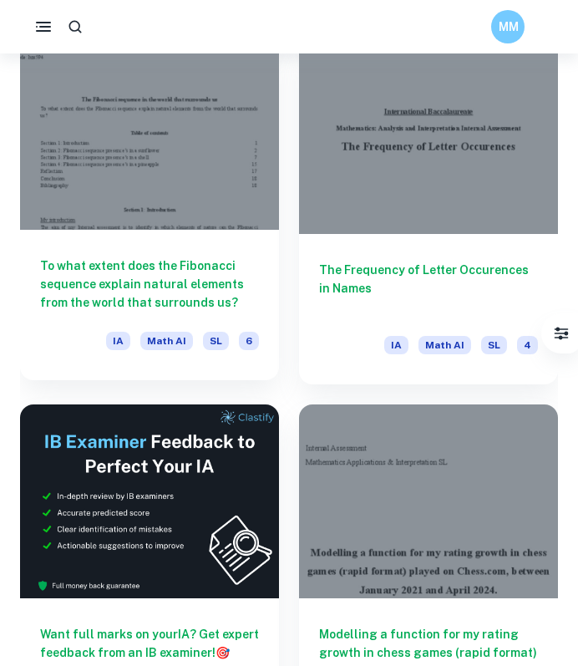 This screenshot has width=578, height=666. I want to click on h6: To what extent does the Fibonacci sequence explain natural elements from the world that surrounds..., so click(150, 284).